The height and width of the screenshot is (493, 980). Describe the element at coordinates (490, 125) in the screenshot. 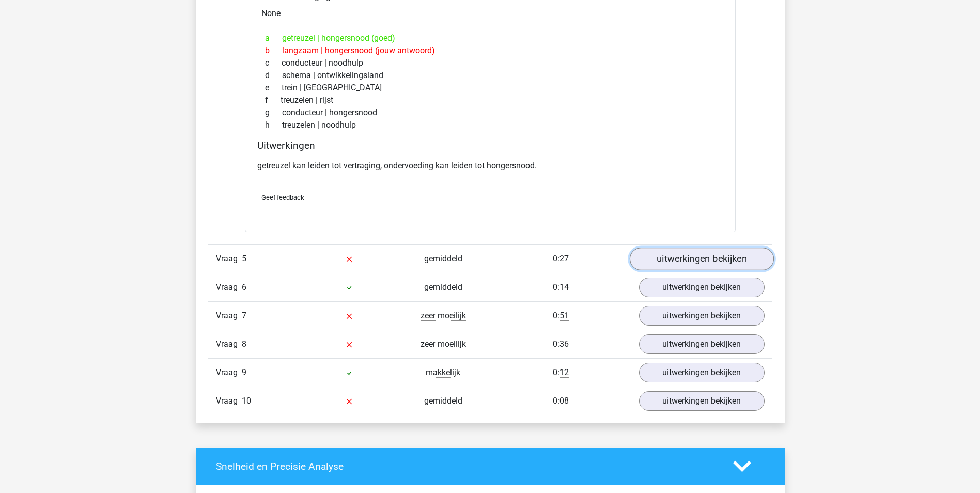

I see `div: treuzelen | noodhulp` at that location.